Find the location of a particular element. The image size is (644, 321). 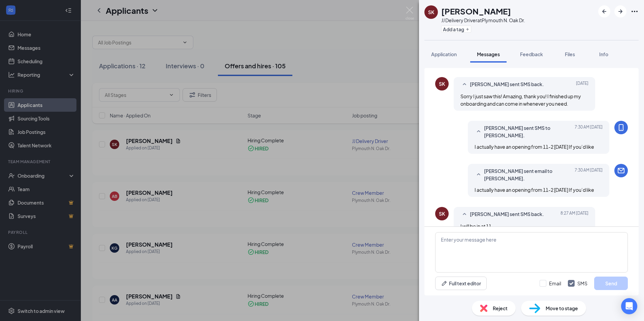

svg: Email is located at coordinates (621, 171).